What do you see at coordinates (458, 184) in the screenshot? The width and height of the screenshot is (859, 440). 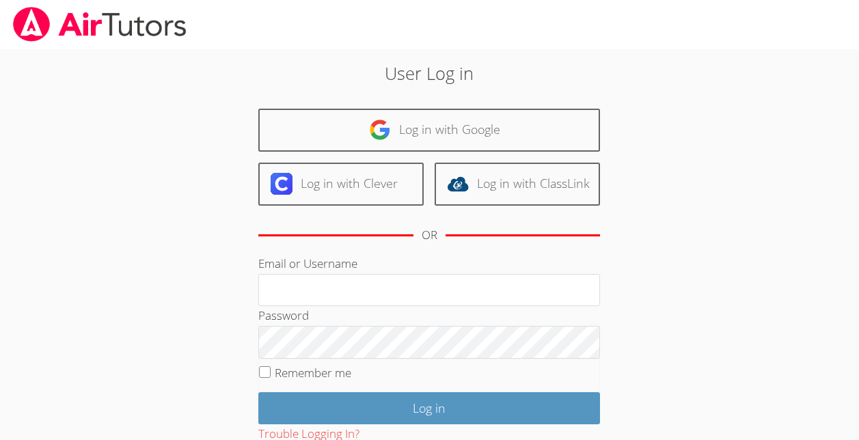 I see `img: classlink-logo-d6bb404cc1216ec64c9a2012d9dc4662098be43eaf13dc465df04b49fa7ab582.svg` at bounding box center [458, 184].